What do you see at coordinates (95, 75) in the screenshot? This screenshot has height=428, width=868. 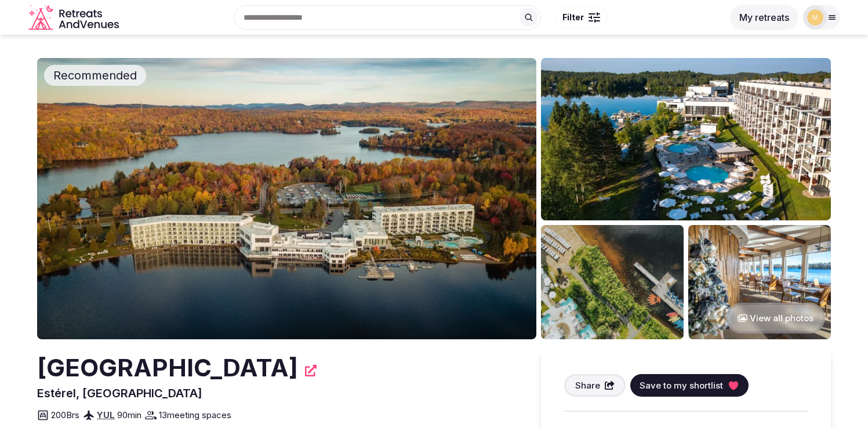 I see `div: Recommended` at bounding box center [95, 75].